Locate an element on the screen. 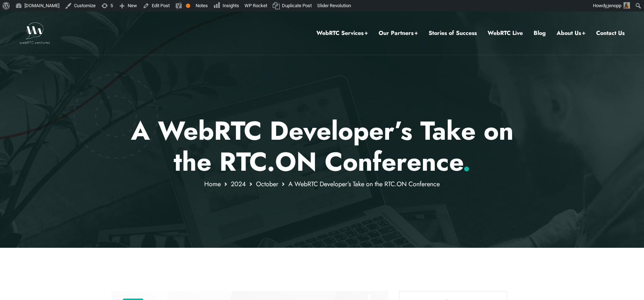 Image resolution: width=644 pixels, height=300 pixels. div: OK is located at coordinates (188, 6).